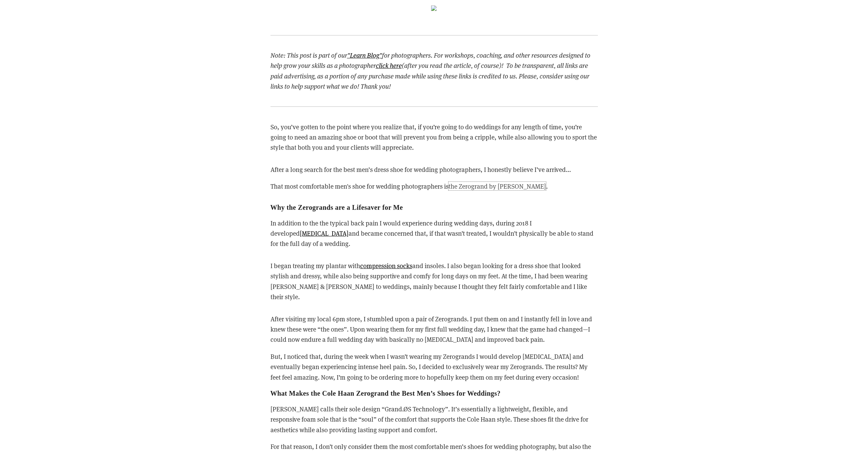 The height and width of the screenshot is (453, 868). What do you see at coordinates (389, 65) in the screenshot?
I see `em: click here` at bounding box center [389, 65].